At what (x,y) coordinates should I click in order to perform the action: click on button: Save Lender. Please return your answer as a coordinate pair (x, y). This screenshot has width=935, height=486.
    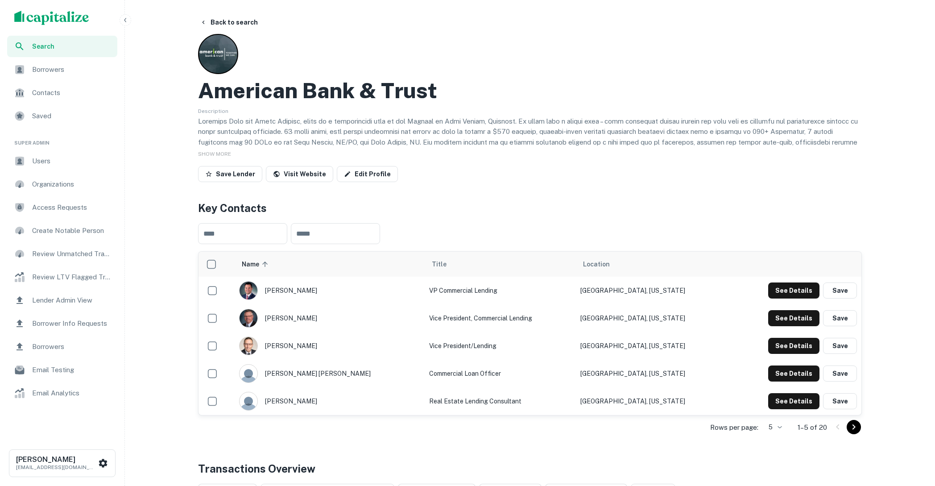
    Looking at the image, I should click on (230, 174).